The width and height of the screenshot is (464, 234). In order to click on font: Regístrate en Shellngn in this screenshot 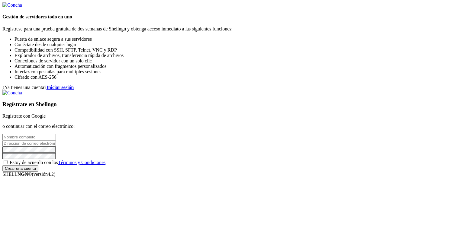, I will do `click(30, 104)`.